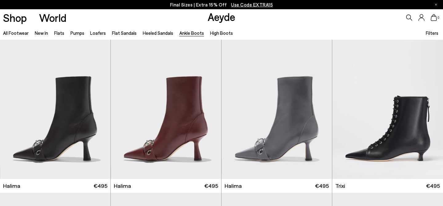 This screenshot has width=443, height=206. What do you see at coordinates (222, 33) in the screenshot?
I see `a: High Boots` at bounding box center [222, 33].